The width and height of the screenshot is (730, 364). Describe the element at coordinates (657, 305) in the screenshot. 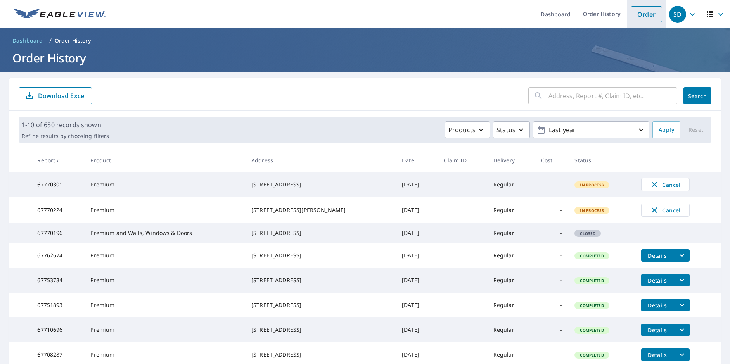

I see `button: detailsBtn-67751893` at that location.